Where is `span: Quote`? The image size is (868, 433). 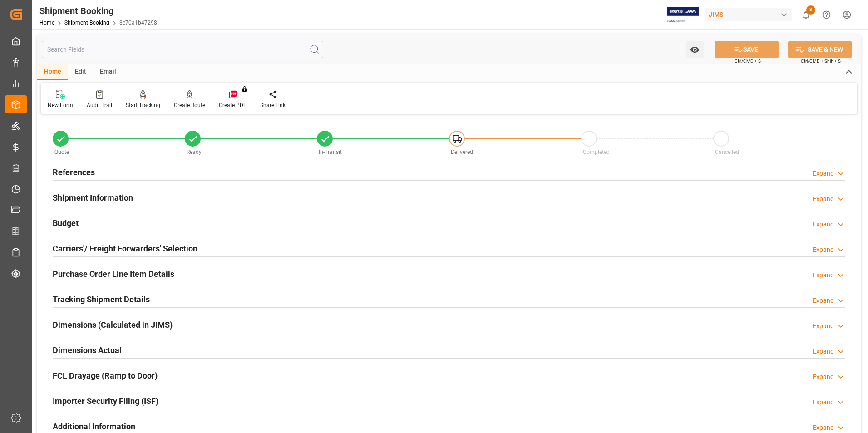
span: Quote is located at coordinates (62, 152).